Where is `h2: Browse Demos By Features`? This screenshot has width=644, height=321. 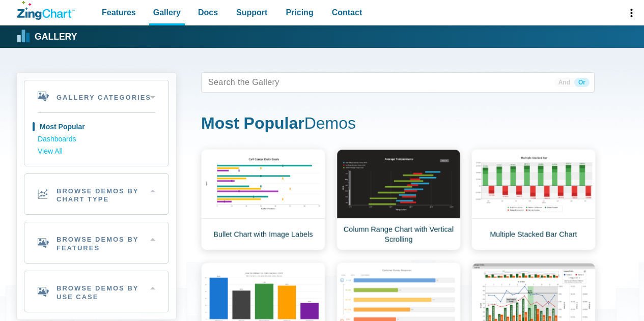
h2: Browse Demos By Features is located at coordinates (96, 243).